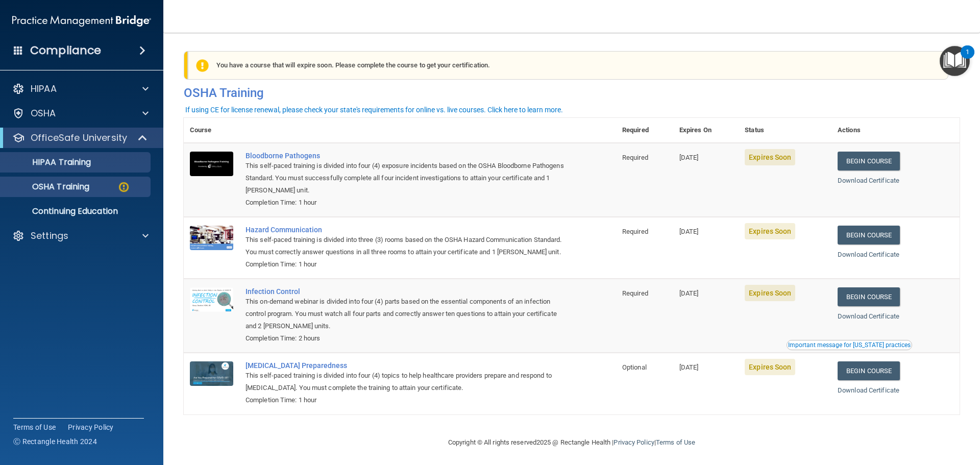 This screenshot has width=980, height=465. What do you see at coordinates (66, 50) in the screenshot?
I see `h4: Compliance` at bounding box center [66, 50].